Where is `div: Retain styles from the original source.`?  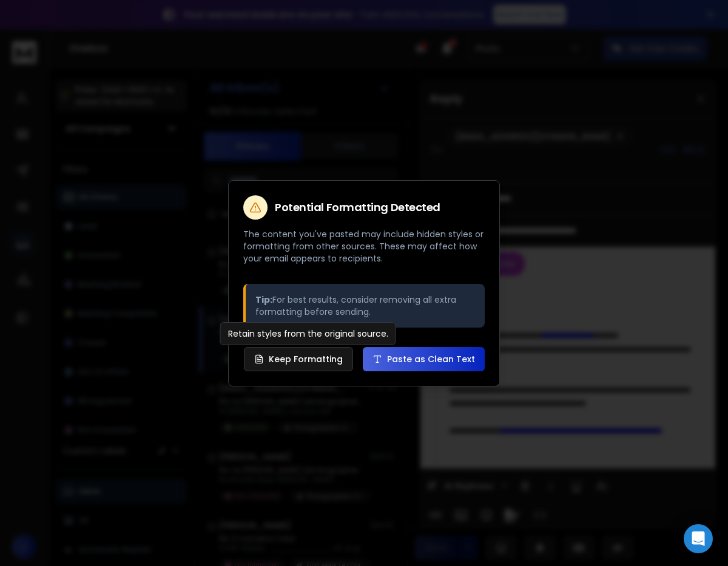 div: Retain styles from the original source. is located at coordinates (308, 334).